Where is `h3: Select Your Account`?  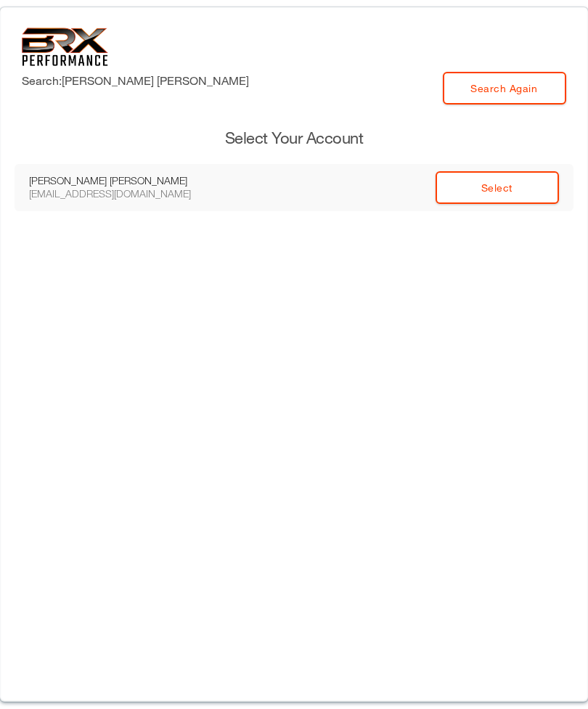
h3: Select Your Account is located at coordinates (294, 138).